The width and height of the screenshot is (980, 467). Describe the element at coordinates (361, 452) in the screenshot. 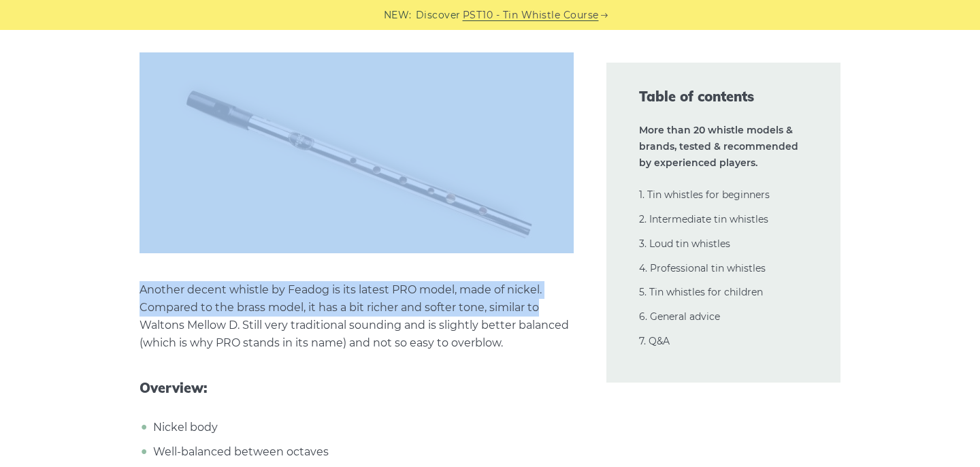

I see `li: Well-balanced between octaves` at that location.